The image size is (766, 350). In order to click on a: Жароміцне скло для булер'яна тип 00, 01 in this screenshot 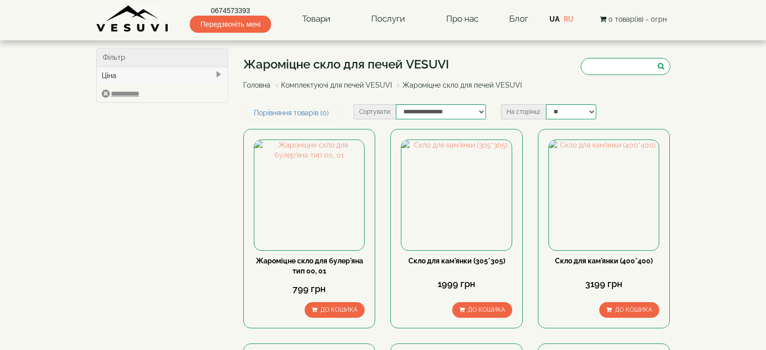, I will do `click(309, 266)`.